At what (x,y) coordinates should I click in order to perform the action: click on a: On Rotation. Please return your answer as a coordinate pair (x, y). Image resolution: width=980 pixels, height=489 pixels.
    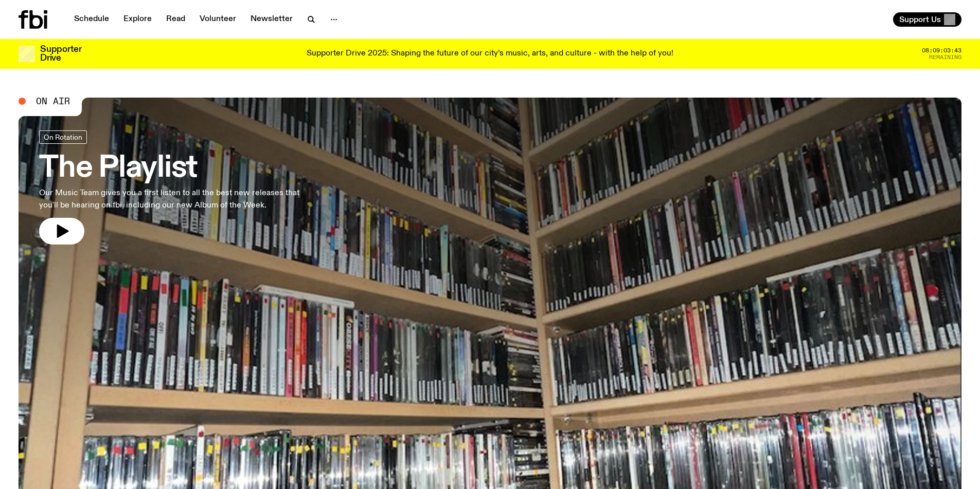
    Looking at the image, I should click on (63, 137).